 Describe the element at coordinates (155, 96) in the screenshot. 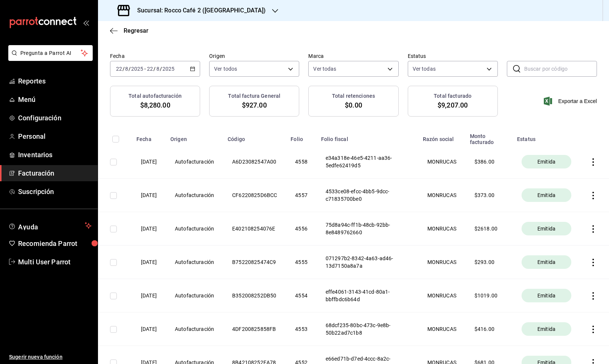

I see `h3: Total autofacturación` at that location.